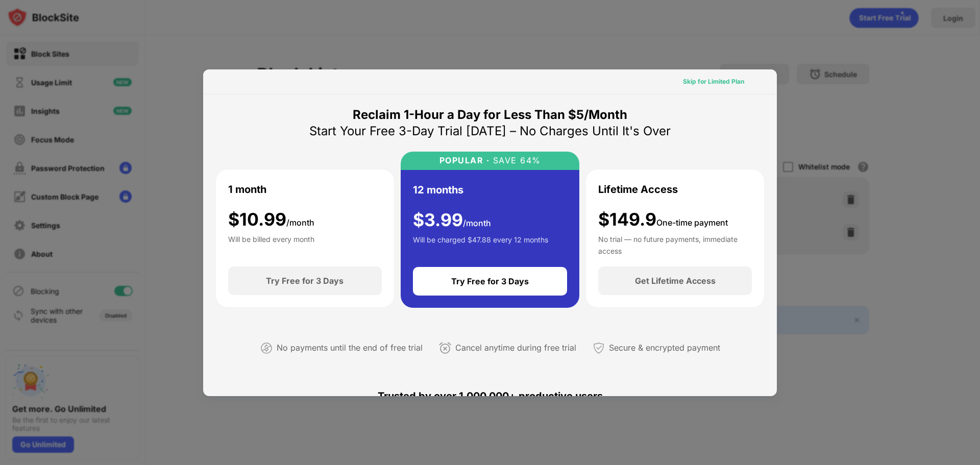 This screenshot has height=465, width=980. Describe the element at coordinates (480, 244) in the screenshot. I see `div: Will be charged $47.88 every 12 months` at that location.